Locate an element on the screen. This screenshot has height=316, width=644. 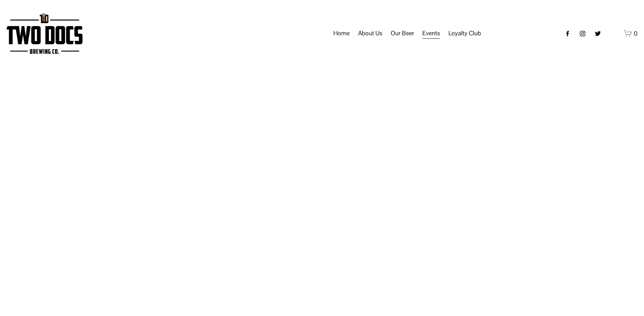
span: 0 is located at coordinates (635, 33).